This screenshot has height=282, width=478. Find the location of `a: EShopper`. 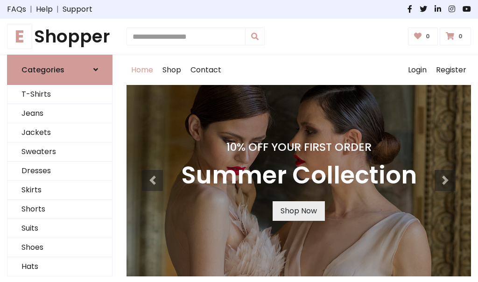

a: EShopper is located at coordinates (60, 36).